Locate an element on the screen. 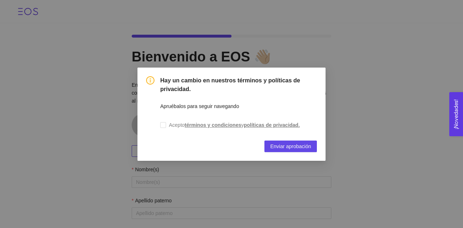 The image size is (463, 228). span: Enviar aprobación is located at coordinates (290, 146).